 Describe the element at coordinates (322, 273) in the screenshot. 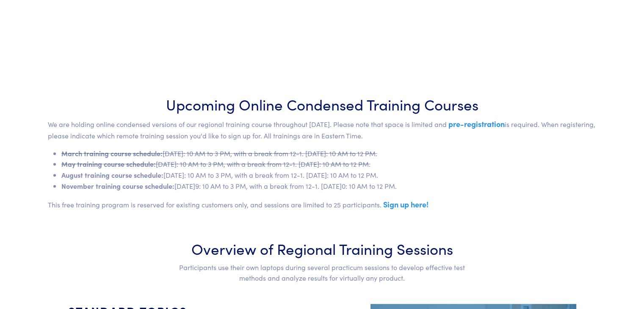

I see `p: Participants use their own laptops during several practicum sessions to develop effective test me...` at that location.